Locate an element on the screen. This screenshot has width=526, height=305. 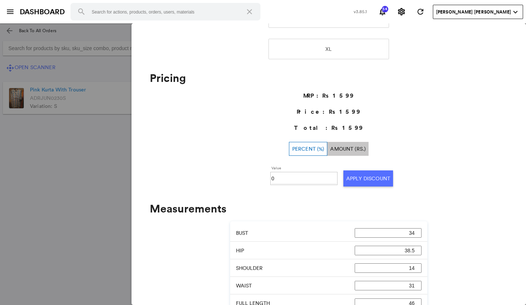
span: 54 is located at coordinates (385, 9).